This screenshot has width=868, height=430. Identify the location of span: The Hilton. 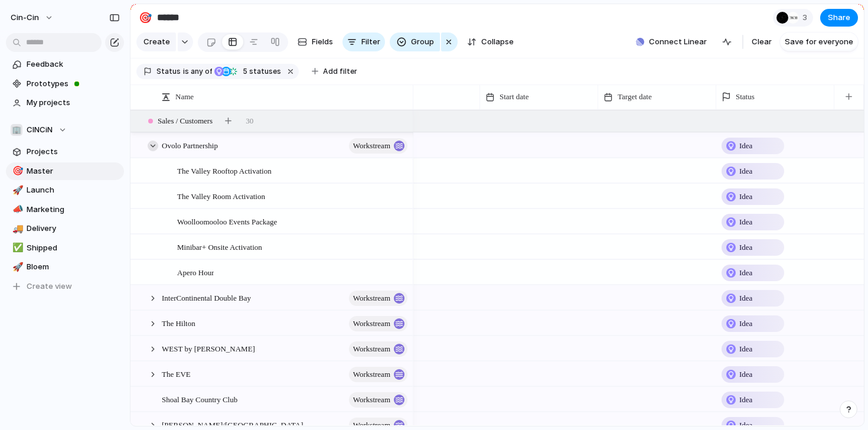
(179, 322).